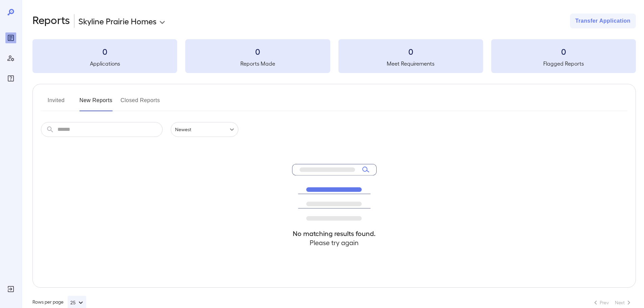 The width and height of the screenshot is (644, 308). I want to click on p: Skyline Prairie Homes, so click(117, 21).